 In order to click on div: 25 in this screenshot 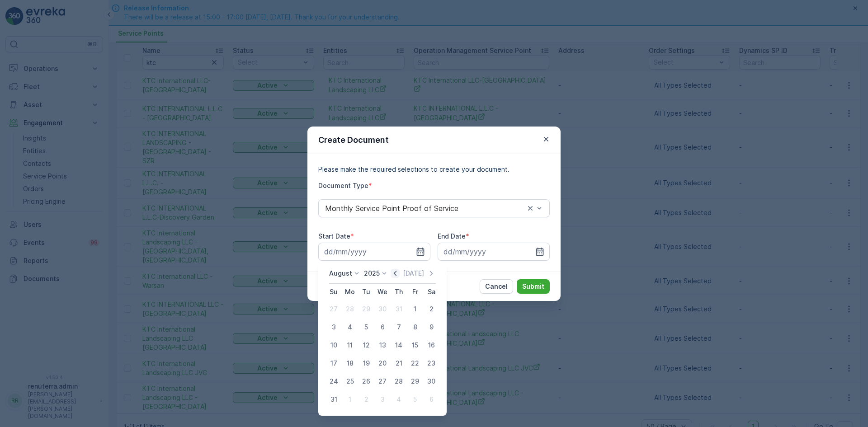, I will do `click(350, 381)`.